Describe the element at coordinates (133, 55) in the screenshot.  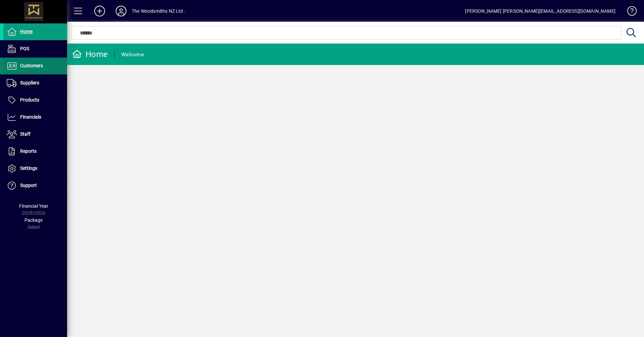
I see `div: Welcome` at that location.